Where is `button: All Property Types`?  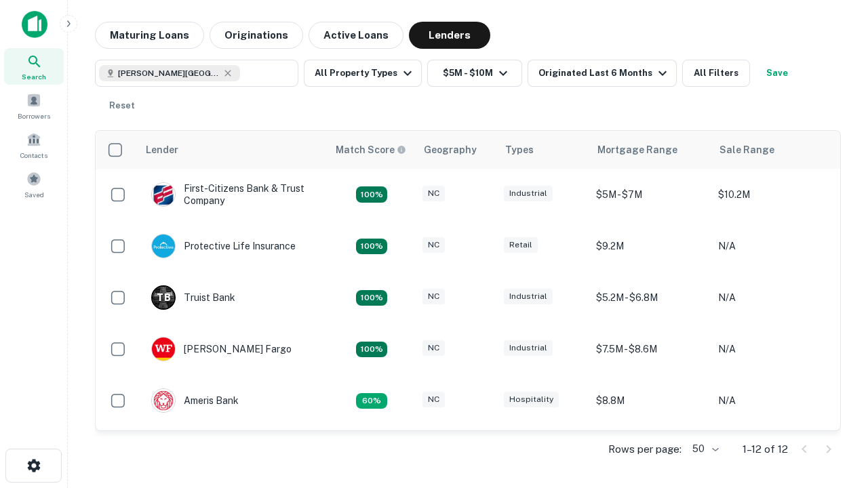 button: All Property Types is located at coordinates (363, 73).